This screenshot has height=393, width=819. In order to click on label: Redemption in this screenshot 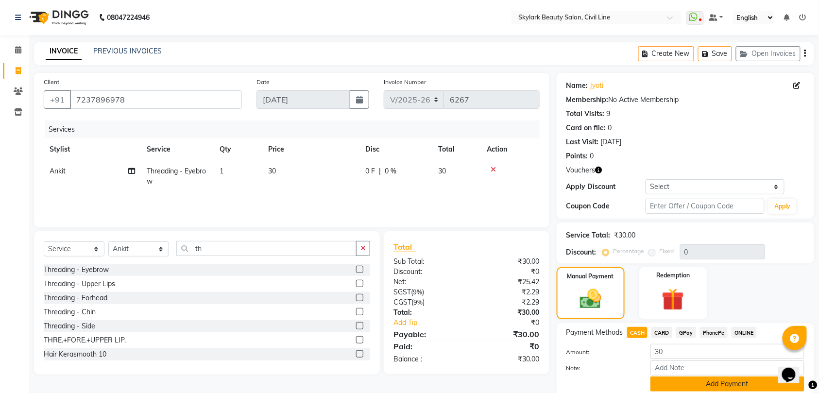, I will do `click(673, 275)`.